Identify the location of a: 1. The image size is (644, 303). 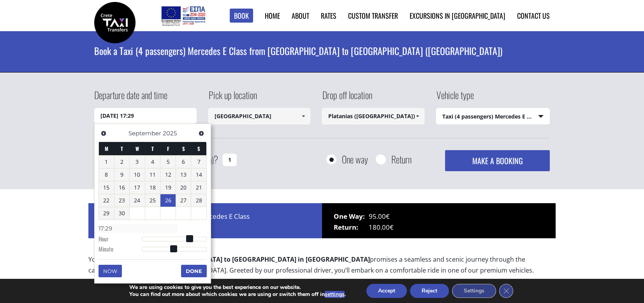
(106, 162).